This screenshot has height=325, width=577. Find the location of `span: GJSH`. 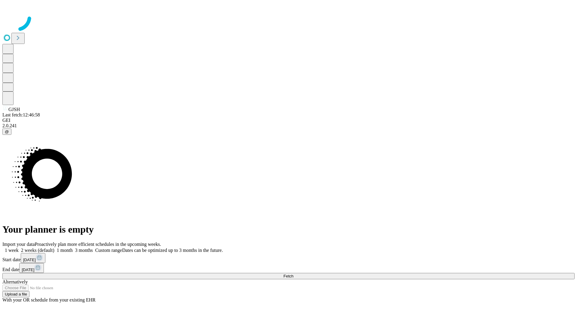

span: GJSH is located at coordinates (14, 109).